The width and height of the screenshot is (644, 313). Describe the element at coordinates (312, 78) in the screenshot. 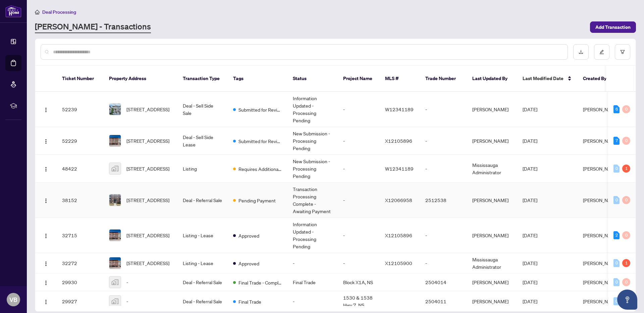

I see `th: Status` at that location.